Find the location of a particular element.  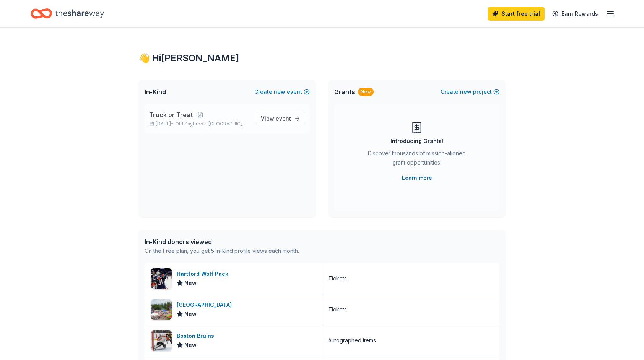

span: Truck or Treat is located at coordinates (171, 115).